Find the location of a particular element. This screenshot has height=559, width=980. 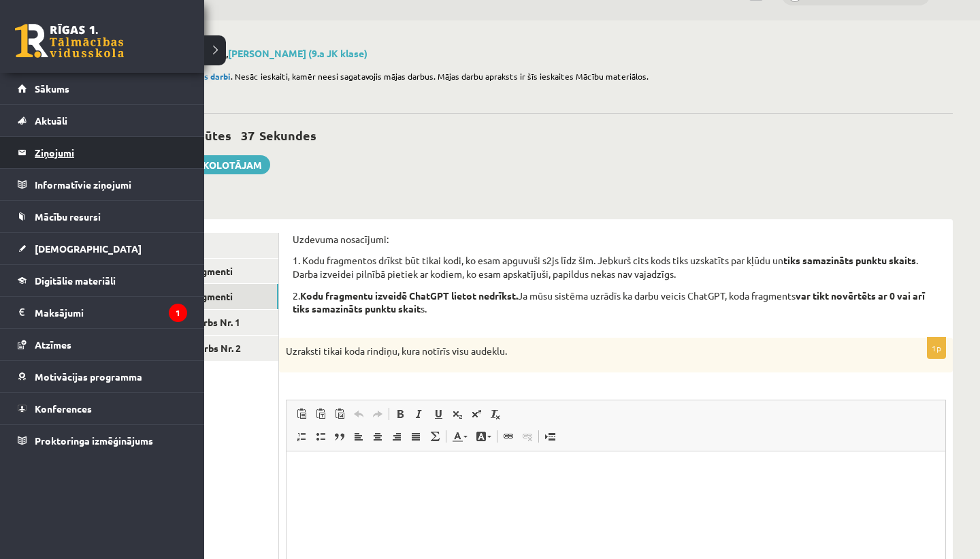

a: Superscript is located at coordinates (477, 414).